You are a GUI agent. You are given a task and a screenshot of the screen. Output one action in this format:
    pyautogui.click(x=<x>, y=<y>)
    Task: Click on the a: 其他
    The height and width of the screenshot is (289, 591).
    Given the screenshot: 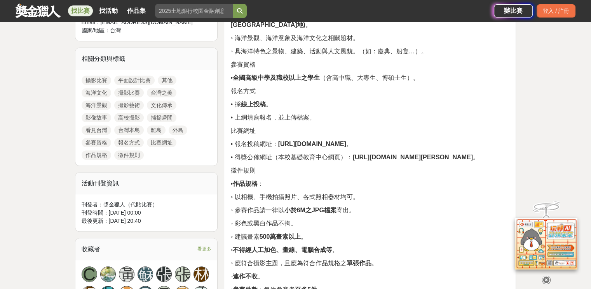 What is the action you would take?
    pyautogui.click(x=167, y=80)
    